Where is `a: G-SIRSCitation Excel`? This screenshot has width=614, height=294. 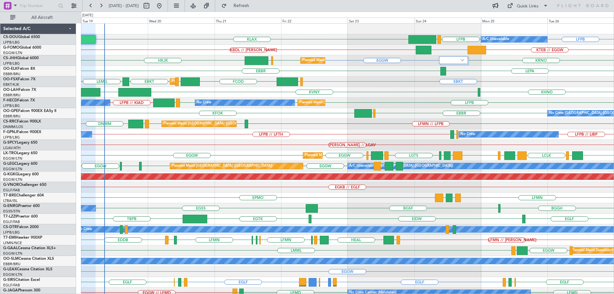 a: G-SIRSCitation Excel is located at coordinates (21, 280).